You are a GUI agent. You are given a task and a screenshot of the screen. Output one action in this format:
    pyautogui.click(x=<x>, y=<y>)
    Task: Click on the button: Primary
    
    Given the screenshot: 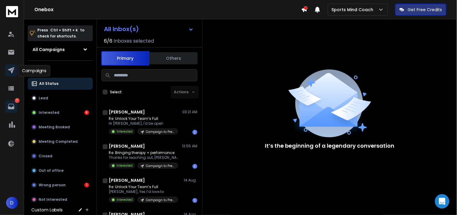 What is the action you would take?
    pyautogui.click(x=125, y=58)
    